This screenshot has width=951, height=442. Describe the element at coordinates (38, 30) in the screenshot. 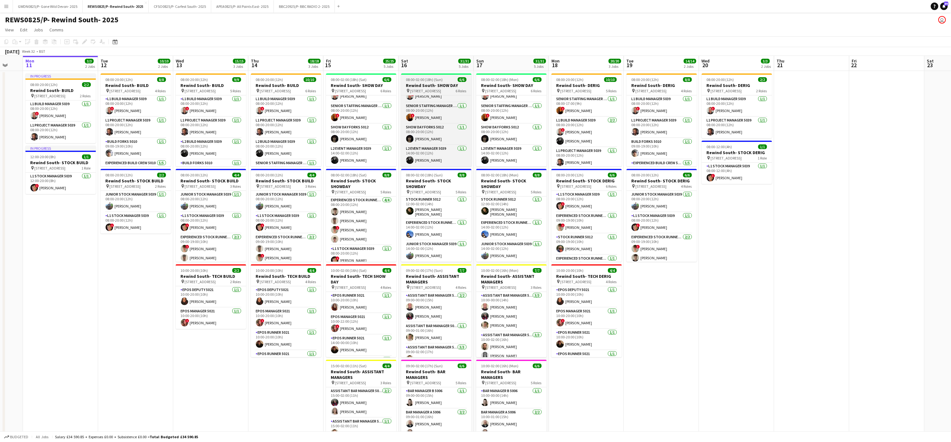

I see `a: Jobs` at that location.